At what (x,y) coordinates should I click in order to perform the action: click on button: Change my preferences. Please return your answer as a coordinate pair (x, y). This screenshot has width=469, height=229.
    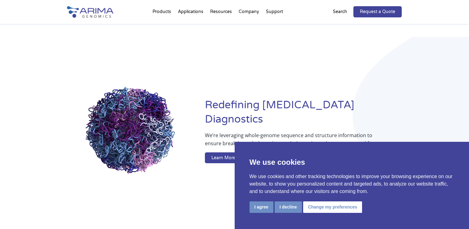
    Looking at the image, I should click on (332, 207).